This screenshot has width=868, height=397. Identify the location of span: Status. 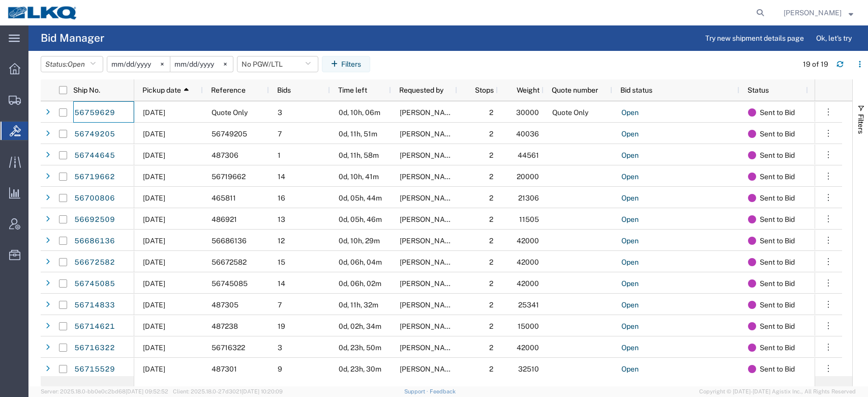
(759, 90).